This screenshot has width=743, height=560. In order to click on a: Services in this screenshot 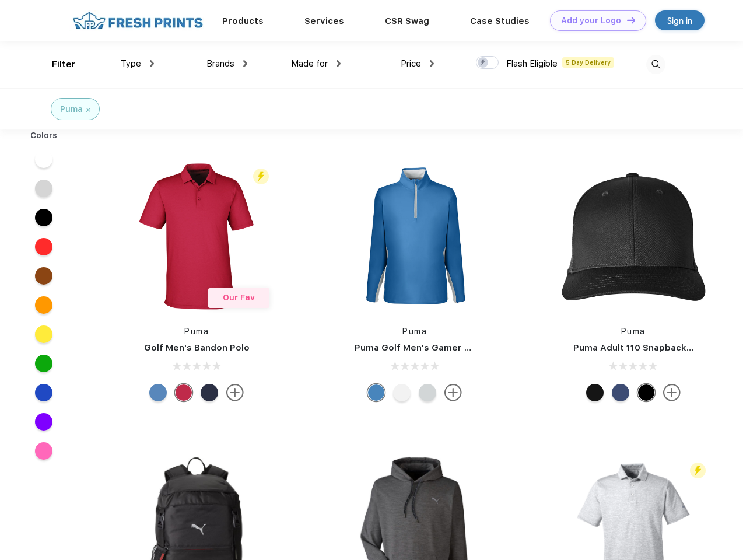, I will do `click(324, 21)`.